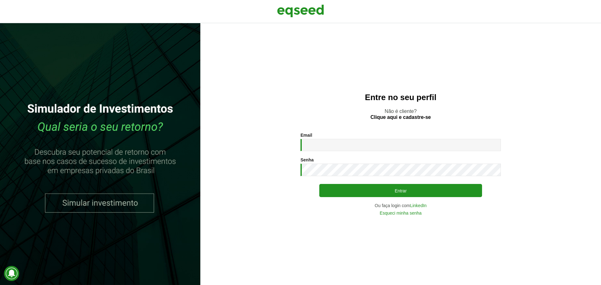  What do you see at coordinates (306, 135) in the screenshot?
I see `label: Email` at bounding box center [306, 135].